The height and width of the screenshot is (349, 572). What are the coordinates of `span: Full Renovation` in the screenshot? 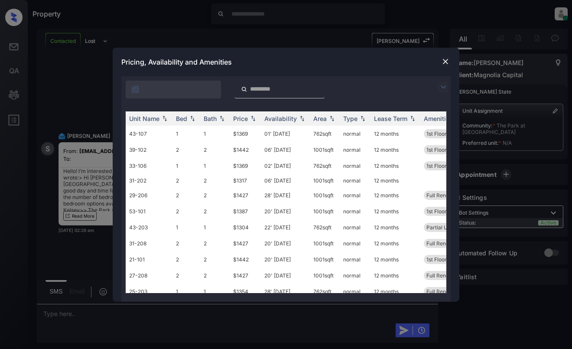 It's located at (445, 291).